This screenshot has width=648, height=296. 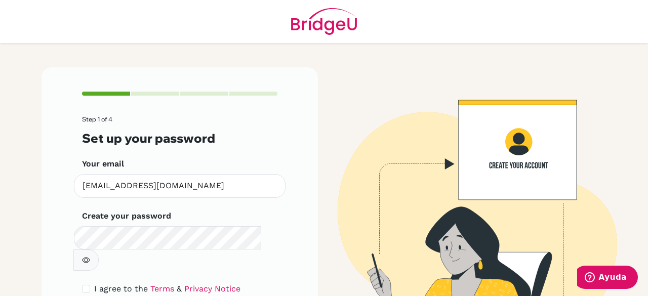 What do you see at coordinates (121, 289) in the screenshot?
I see `span: I agree to the` at bounding box center [121, 289].